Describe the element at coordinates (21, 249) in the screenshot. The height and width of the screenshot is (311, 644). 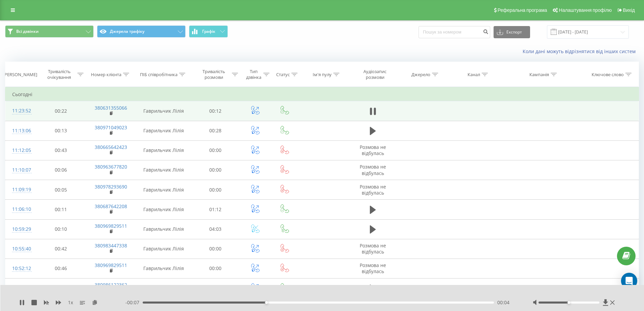
I see `div: 10:55:40` at that location.